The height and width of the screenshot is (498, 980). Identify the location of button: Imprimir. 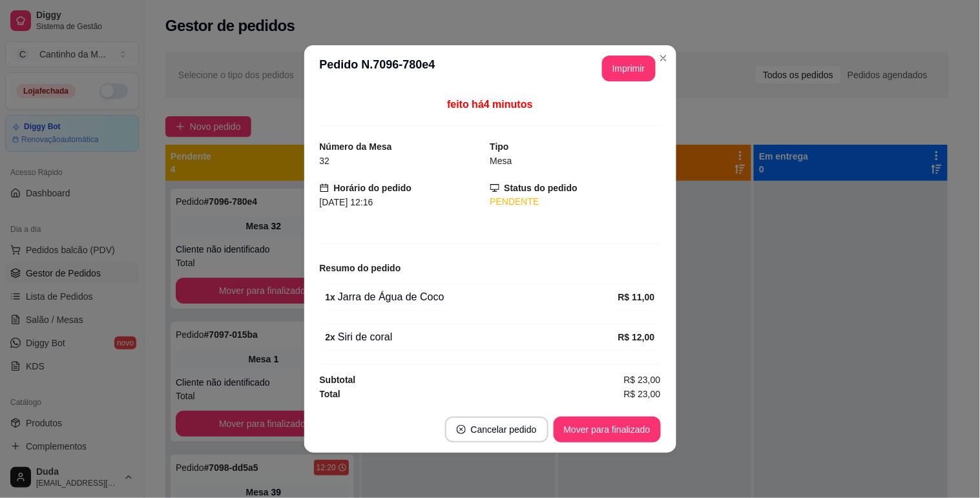
(628, 68).